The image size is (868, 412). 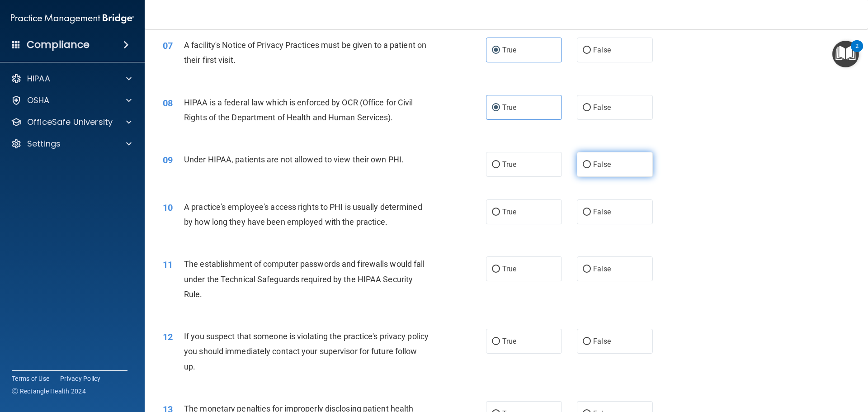 What do you see at coordinates (71, 122) in the screenshot?
I see `a: OfficeSafe University` at bounding box center [71, 122].